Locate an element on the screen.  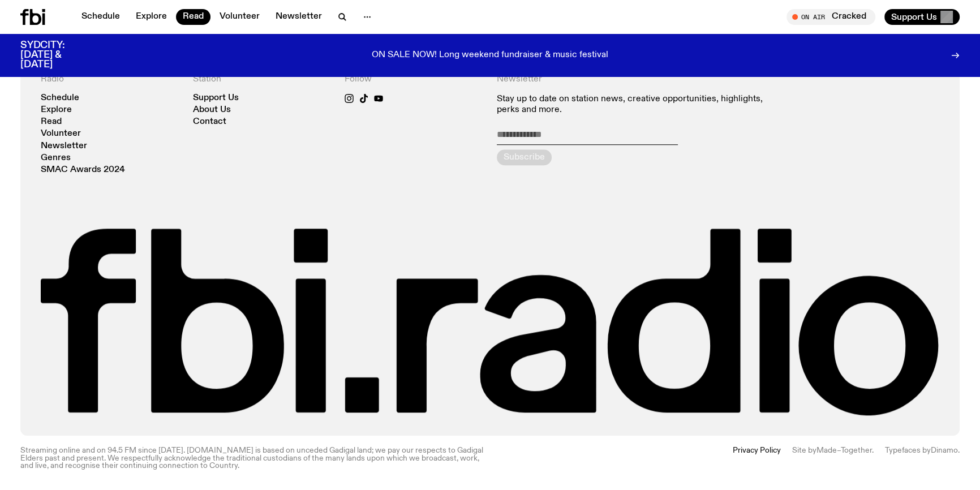
button: Support Us is located at coordinates (922, 17).